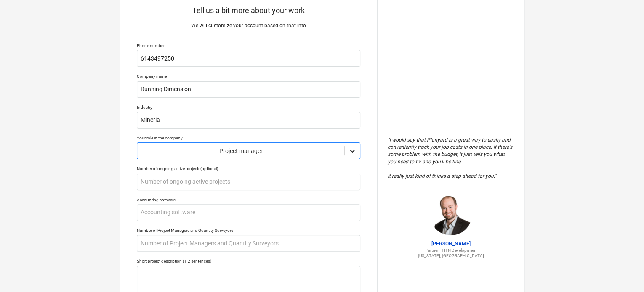 The width and height of the screenshot is (644, 292). What do you see at coordinates (248, 25) in the screenshot?
I see `p: We will customize your account based on that info` at bounding box center [248, 25].